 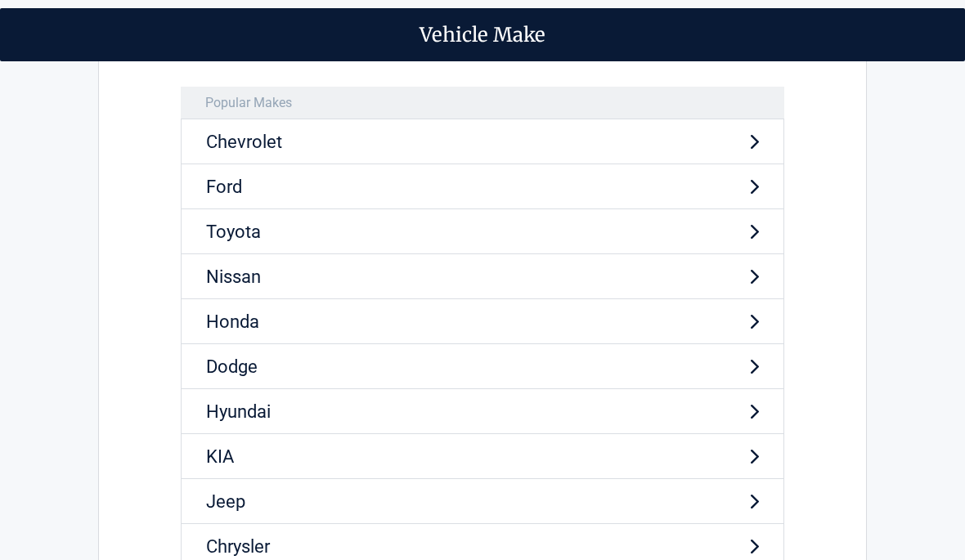 I want to click on a: Nissan, so click(x=482, y=277).